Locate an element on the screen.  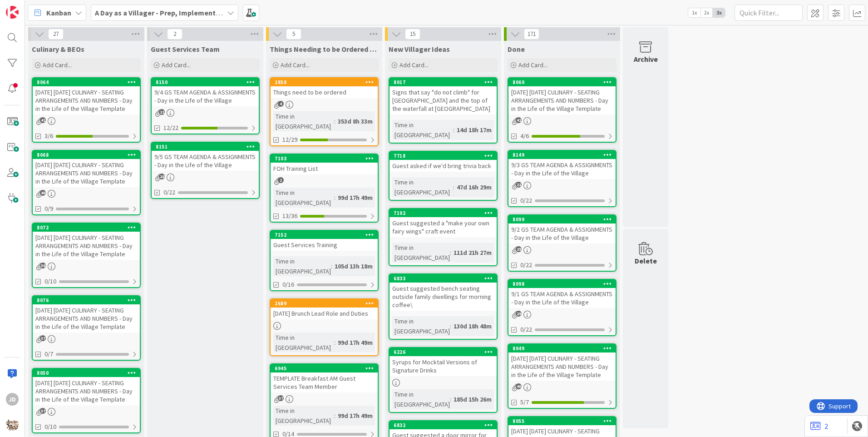
div: JD is located at coordinates (13, 399).